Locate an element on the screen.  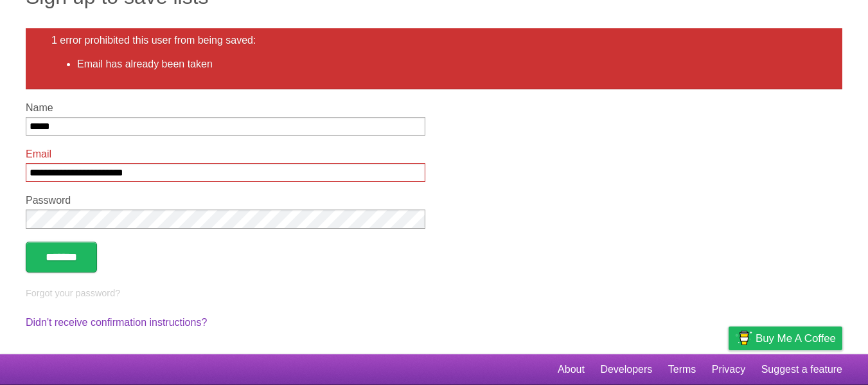
img: Buy me a coffee is located at coordinates (743, 338).